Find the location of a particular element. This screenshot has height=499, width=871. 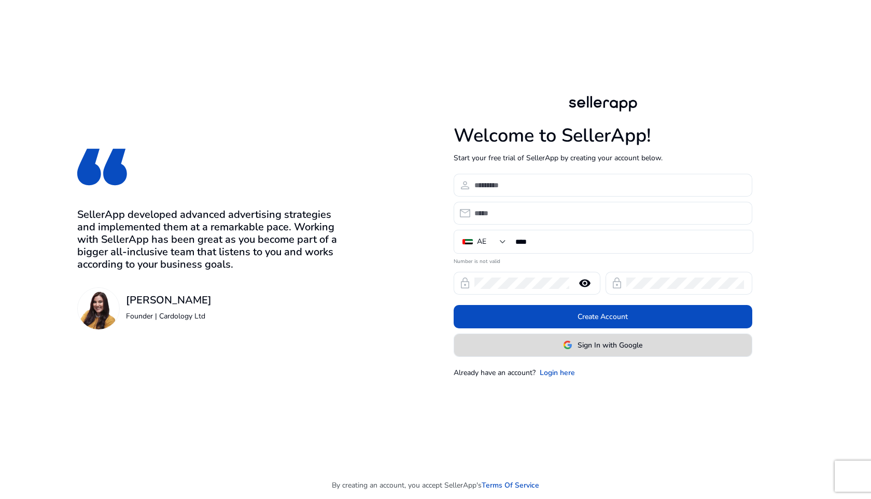

a: Login here is located at coordinates (558, 372).